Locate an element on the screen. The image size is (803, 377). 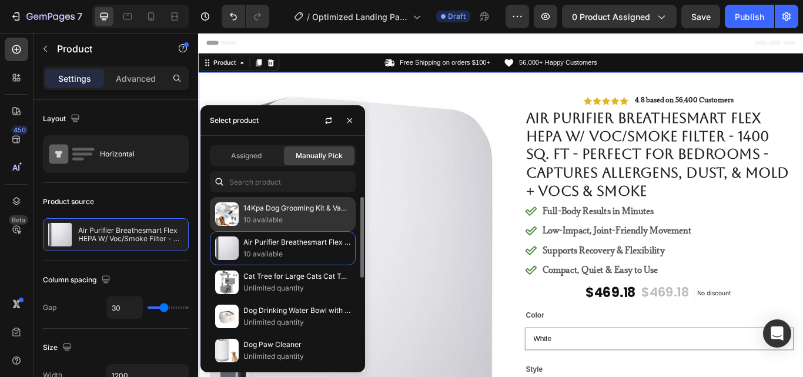
div: 450 is located at coordinates (19, 130).